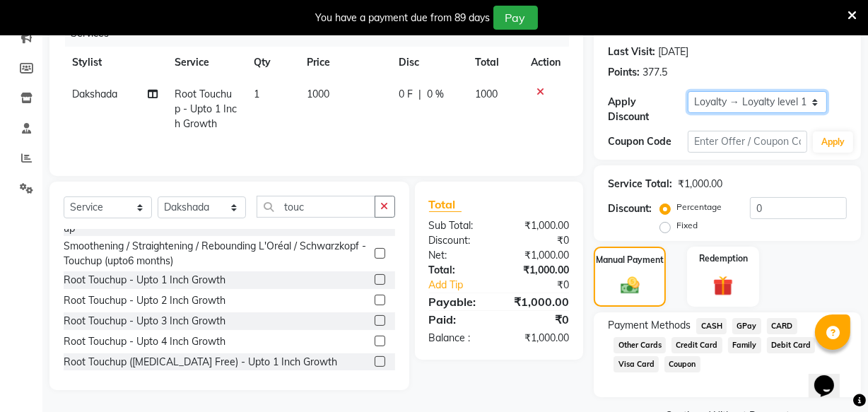 The image size is (868, 412). What do you see at coordinates (636, 364) in the screenshot?
I see `span: Visa Card` at bounding box center [636, 364].